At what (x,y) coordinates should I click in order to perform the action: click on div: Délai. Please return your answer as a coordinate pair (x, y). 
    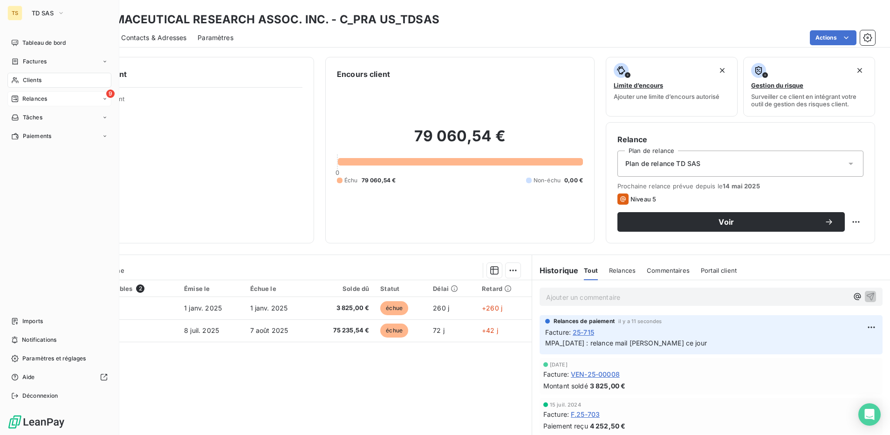
    Looking at the image, I should click on (452, 289).